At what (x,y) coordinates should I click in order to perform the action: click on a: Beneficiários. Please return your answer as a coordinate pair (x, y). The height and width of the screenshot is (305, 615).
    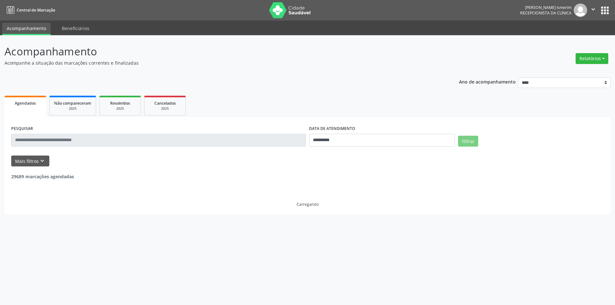
    Looking at the image, I should click on (76, 28).